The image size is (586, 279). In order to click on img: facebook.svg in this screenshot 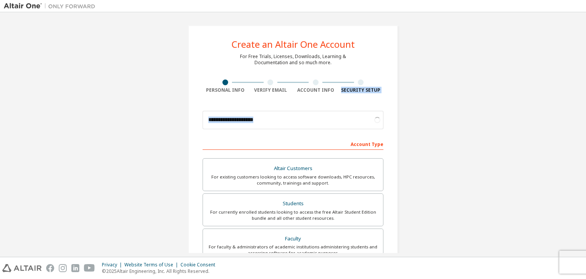, I will do `click(50, 268)`.